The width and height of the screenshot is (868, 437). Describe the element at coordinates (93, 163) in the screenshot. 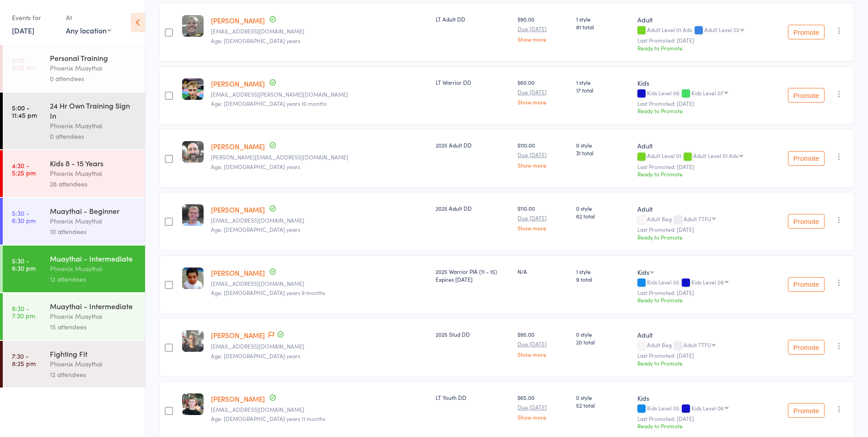

I see `div: Kids 8 - 15 Years` at that location.